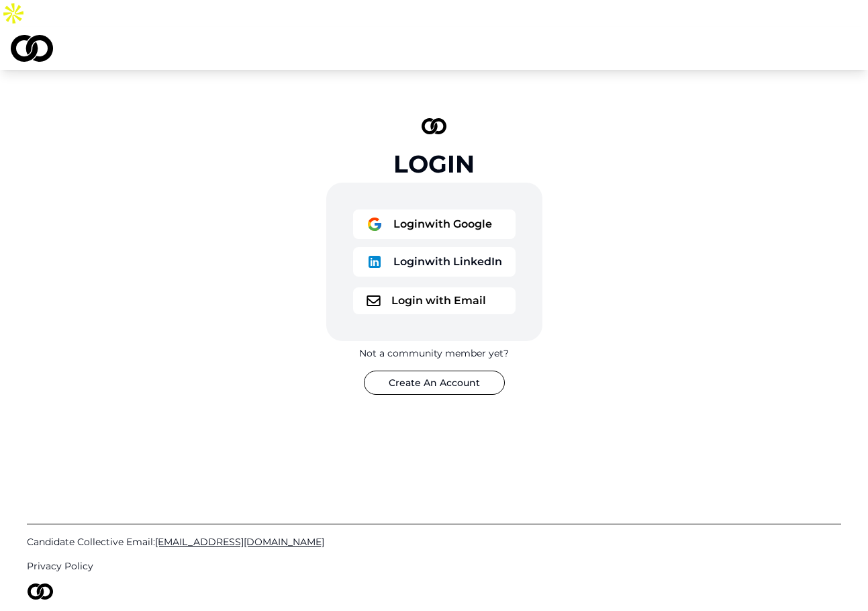 The width and height of the screenshot is (868, 611). What do you see at coordinates (434, 382) in the screenshot?
I see `button: Create An Account` at bounding box center [434, 382].